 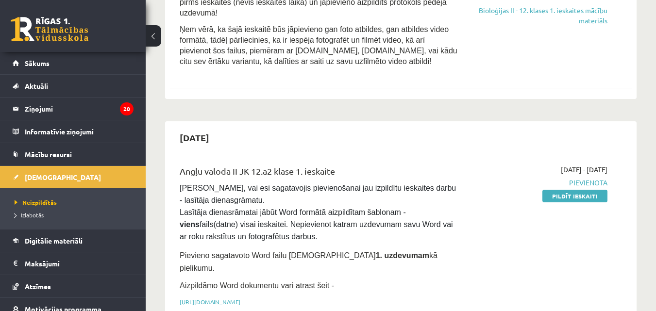 What do you see at coordinates (75, 215) in the screenshot?
I see `a: Izlabotās` at bounding box center [75, 215].